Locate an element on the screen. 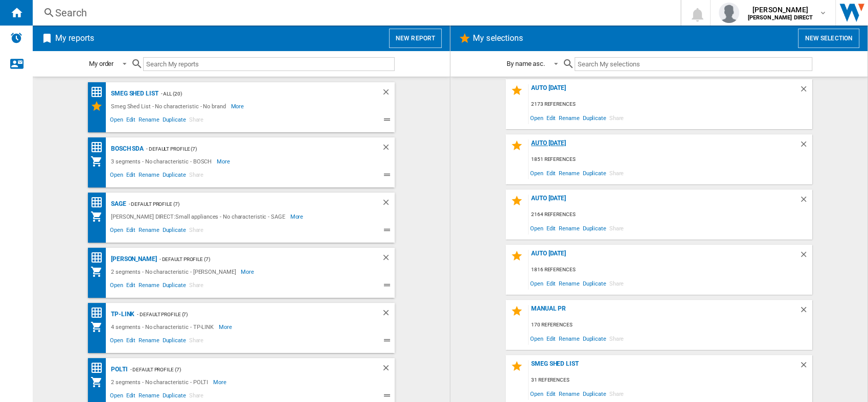 This screenshot has height=402, width=868. div: My order is located at coordinates (101, 63).